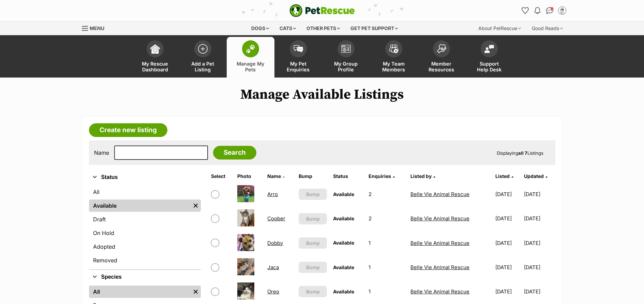 This screenshot has height=304, width=644. What do you see at coordinates (155, 49) in the screenshot?
I see `img: dashboard-icon-eb2f2d2d3e046f16d808141f083e7271f6b2e854fb5c12c21221c1fb7104beca.svg` at bounding box center [155, 49].